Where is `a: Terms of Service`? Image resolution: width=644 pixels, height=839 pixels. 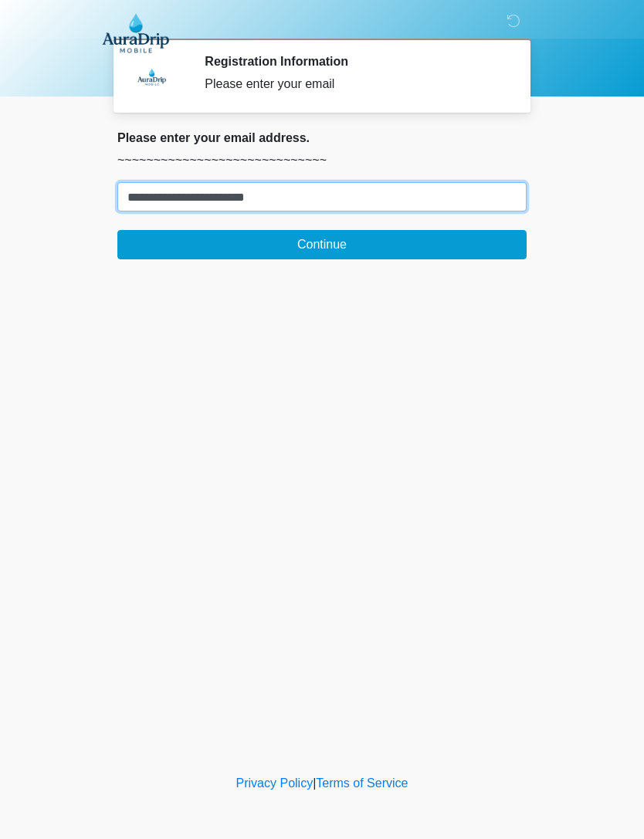
a: Terms of Service is located at coordinates (361, 782).